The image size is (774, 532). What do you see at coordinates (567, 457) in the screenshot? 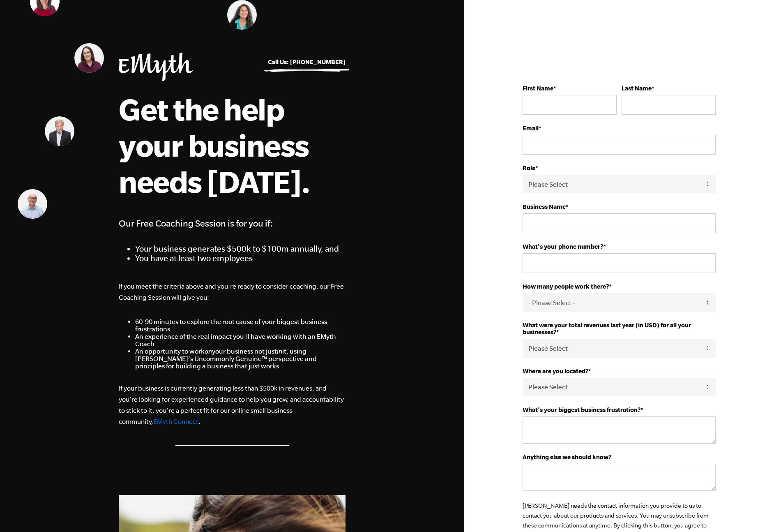
I see `strong: Anything else we should know?` at bounding box center [567, 457].